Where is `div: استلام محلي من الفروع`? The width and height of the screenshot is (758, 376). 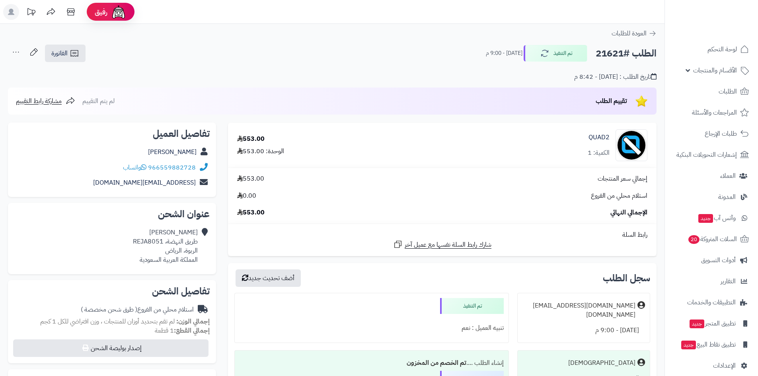 div: استلام محلي من الفروع is located at coordinates (137, 309).